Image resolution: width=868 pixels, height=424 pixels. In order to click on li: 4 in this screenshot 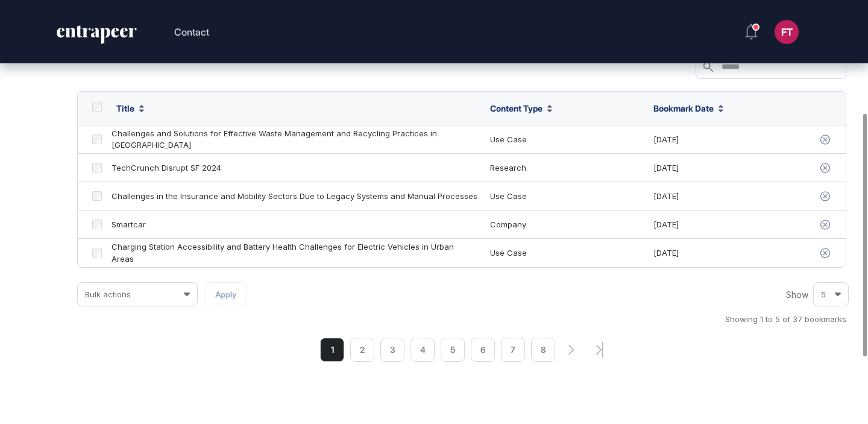, I will do `click(423, 350)`.